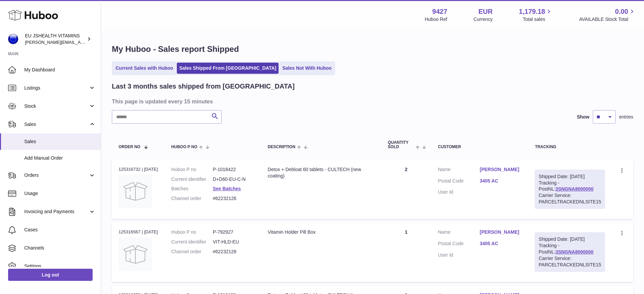  What do you see at coordinates (570, 147) in the screenshot?
I see `div: Tracking` at bounding box center [570, 147].